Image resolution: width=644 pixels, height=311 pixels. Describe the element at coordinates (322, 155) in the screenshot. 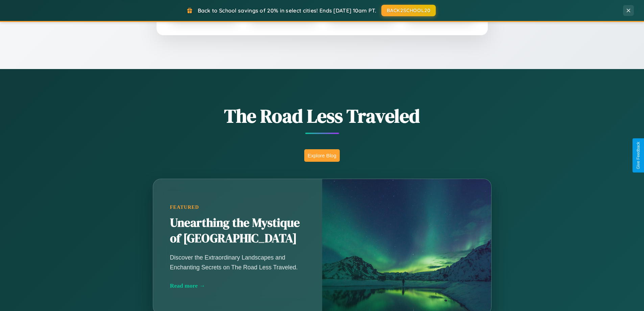

I see `button: Explore Blog` at that location.